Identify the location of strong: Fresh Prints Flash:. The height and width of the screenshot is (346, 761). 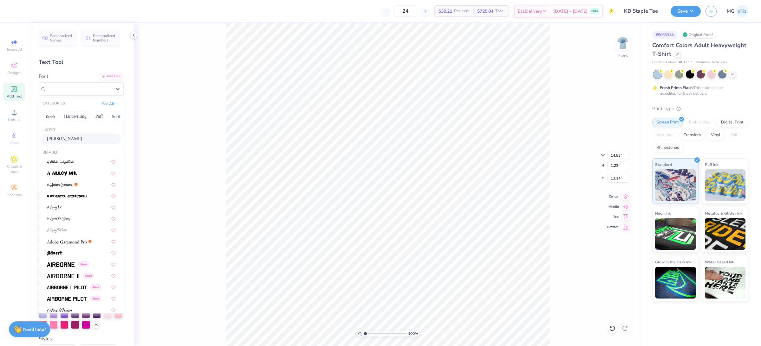
(676, 88).